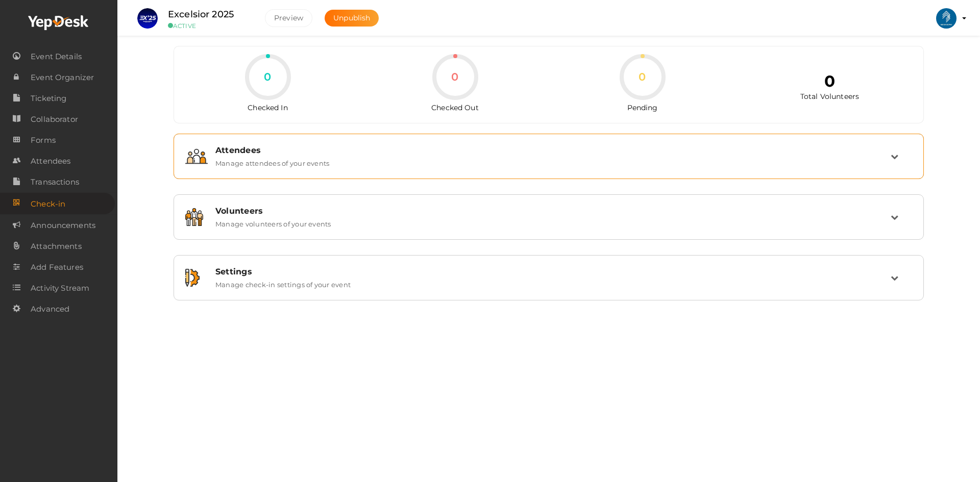 The width and height of the screenshot is (980, 482). Describe the element at coordinates (829, 97) in the screenshot. I see `p: Total Volunteers` at that location.